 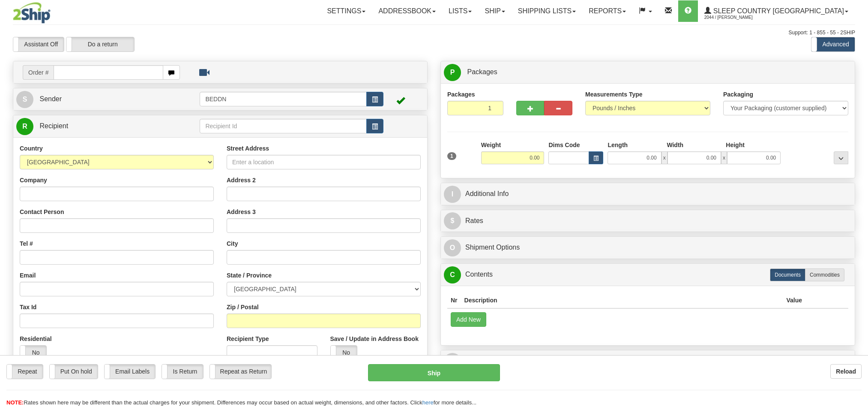 What do you see at coordinates (648, 72) in the screenshot?
I see `a: P Packages` at bounding box center [648, 72].